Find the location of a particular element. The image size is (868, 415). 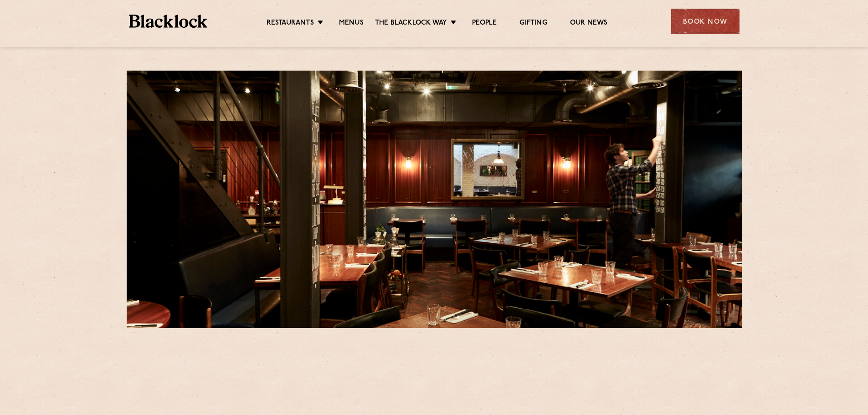

a: Restaurants is located at coordinates (290, 23).